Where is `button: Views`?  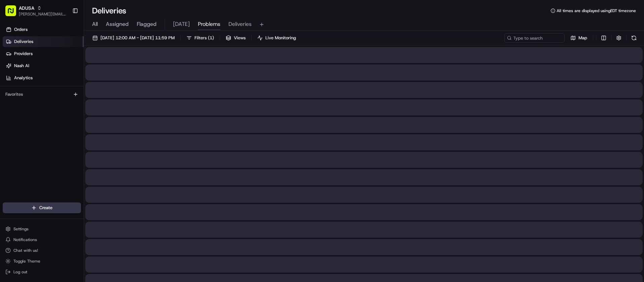
button: Views is located at coordinates (235, 38).